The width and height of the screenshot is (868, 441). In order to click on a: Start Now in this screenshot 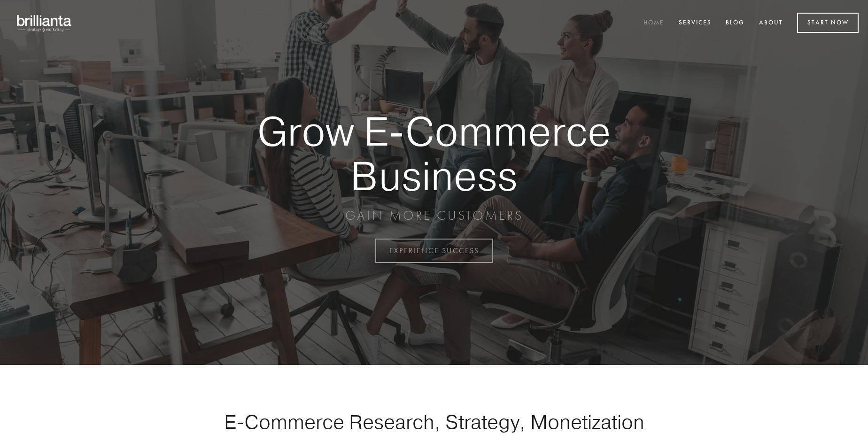, I will do `click(828, 23)`.